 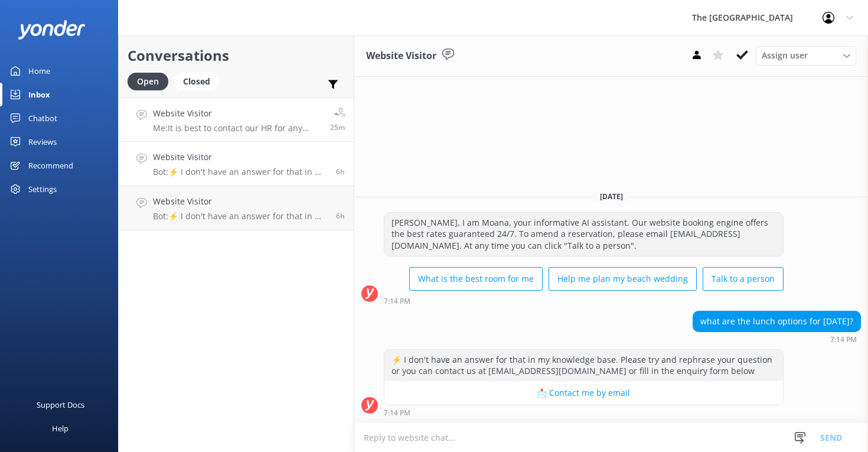 I want to click on button: Help me plan my beach wedding, so click(x=623, y=279).